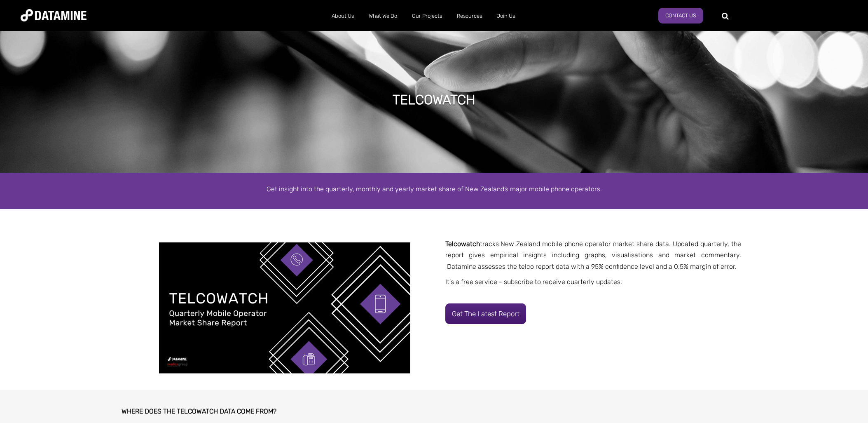  What do you see at coordinates (486, 314) in the screenshot?
I see `a: Get the latest report` at bounding box center [486, 314].